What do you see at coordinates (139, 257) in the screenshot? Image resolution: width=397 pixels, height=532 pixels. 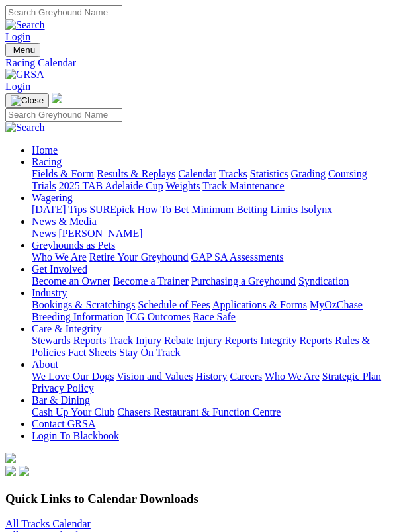 I see `a: Retire Your Greyhound` at bounding box center [139, 257].